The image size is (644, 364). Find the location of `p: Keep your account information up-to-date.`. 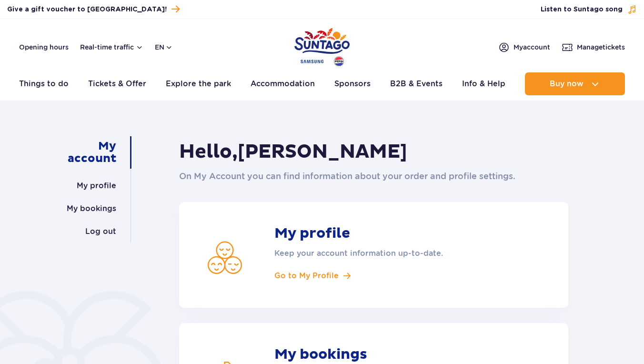

p: Keep your account information up-to-date. is located at coordinates (386, 254).